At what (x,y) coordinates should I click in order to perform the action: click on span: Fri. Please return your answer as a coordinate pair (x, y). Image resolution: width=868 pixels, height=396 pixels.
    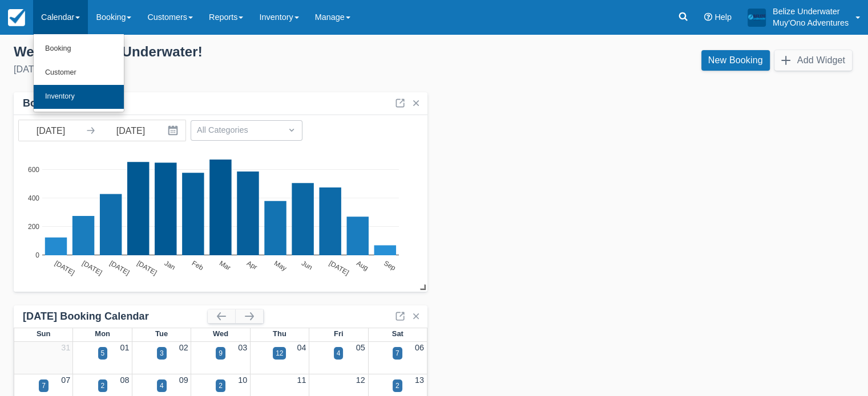
    Looking at the image, I should click on (338, 333).